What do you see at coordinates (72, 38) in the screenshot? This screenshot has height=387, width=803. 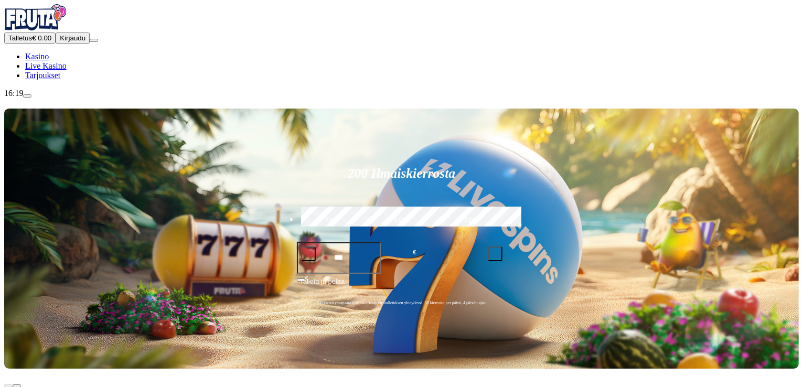 I see `span: Kirjaudu` at bounding box center [72, 38].